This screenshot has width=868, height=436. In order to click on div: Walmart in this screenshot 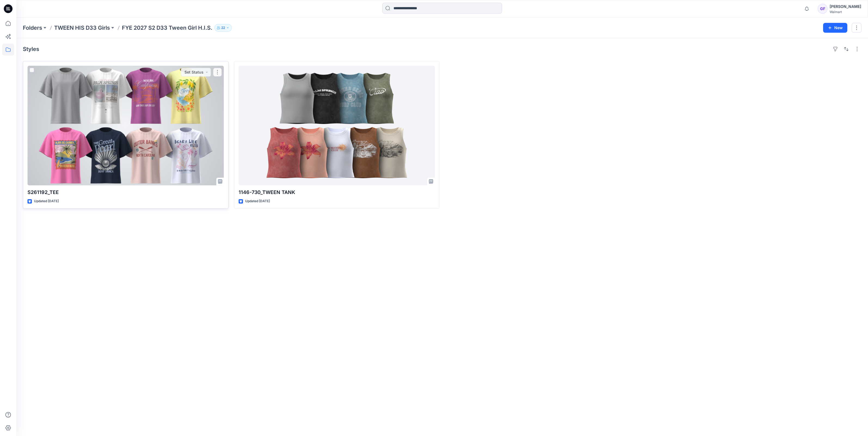, I will do `click(846, 12)`.